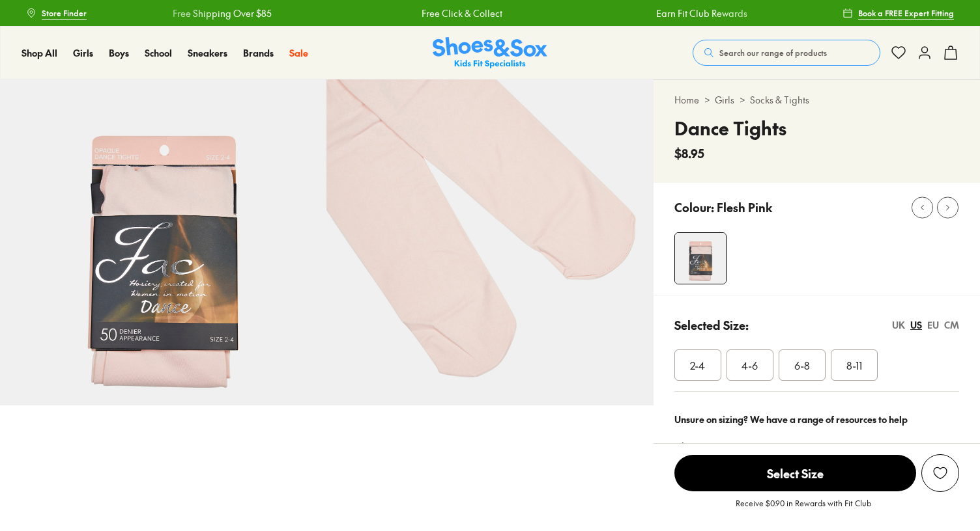 The image size is (980, 531). I want to click on img: 5-164202_1, so click(489, 242).